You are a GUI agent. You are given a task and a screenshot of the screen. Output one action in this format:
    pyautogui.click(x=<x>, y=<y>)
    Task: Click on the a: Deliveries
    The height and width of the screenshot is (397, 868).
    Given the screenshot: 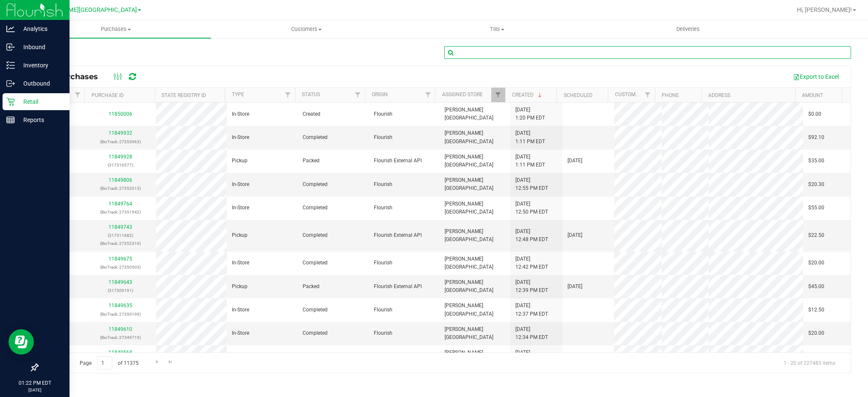 What is the action you would take?
    pyautogui.click(x=688, y=29)
    